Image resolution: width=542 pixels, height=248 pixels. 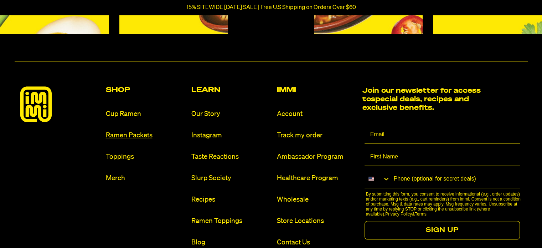 I want to click on a: Privacy Policy, so click(x=398, y=214).